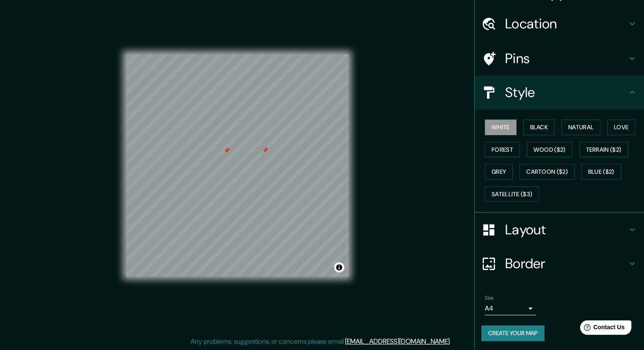 The image size is (644, 350). Describe the element at coordinates (559, 24) in the screenshot. I see `div: Location` at that location.